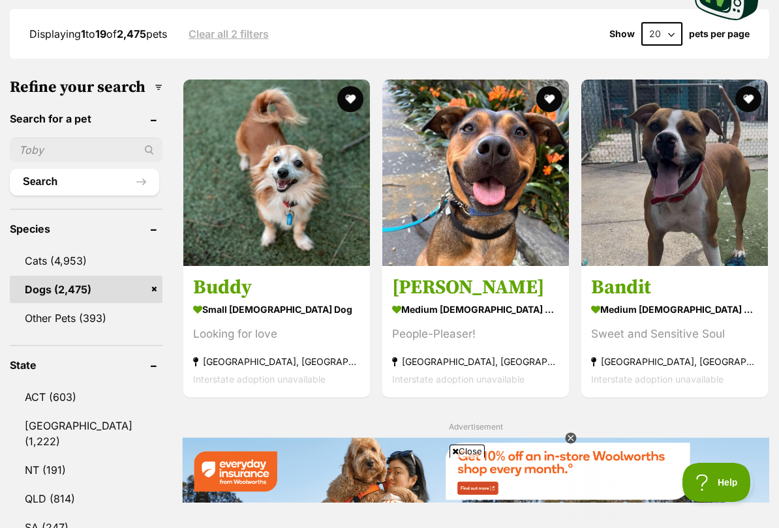 This screenshot has width=779, height=528. I want to click on a: Cats (4,953), so click(86, 261).